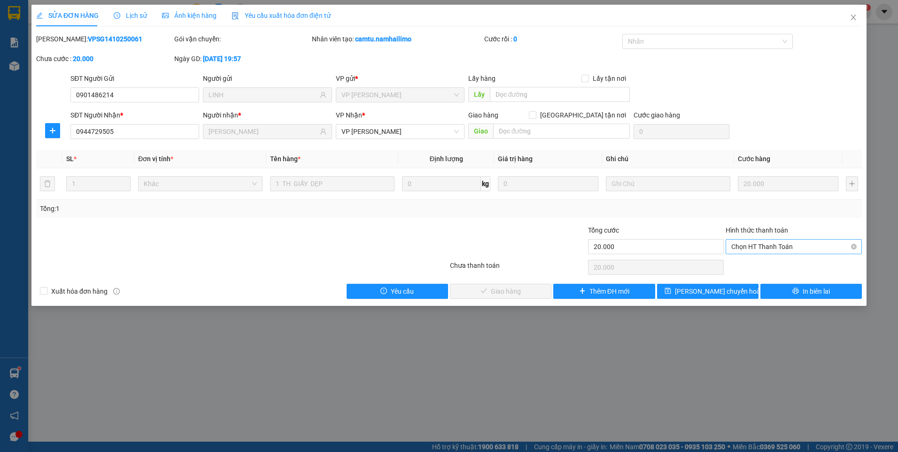 Image resolution: width=898 pixels, height=452 pixels. What do you see at coordinates (67, 16) in the screenshot?
I see `span: SỬA ĐƠN HÀNG` at bounding box center [67, 16].